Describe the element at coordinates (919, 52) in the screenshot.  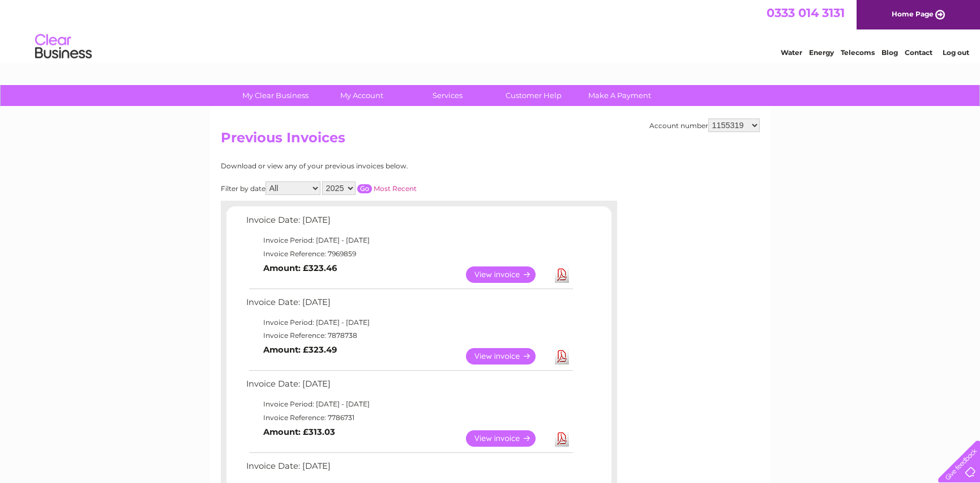
I see `a: Contact` at that location.